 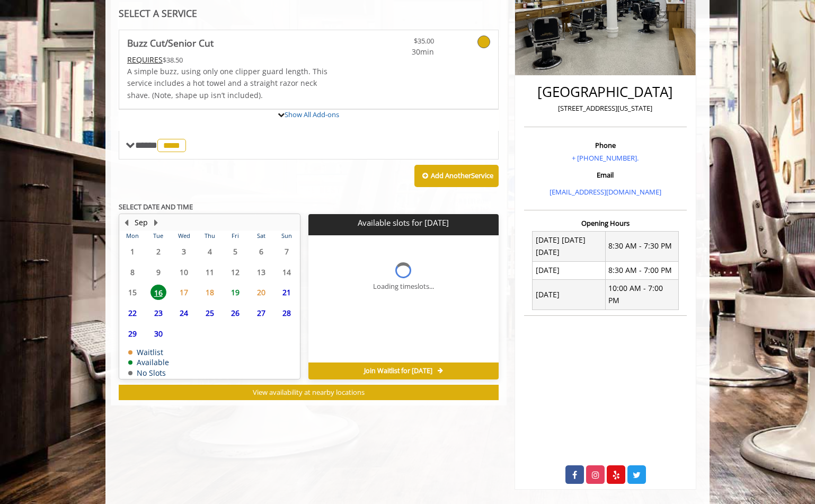 What do you see at coordinates (235, 313) in the screenshot?
I see `span: 26` at bounding box center [235, 313].